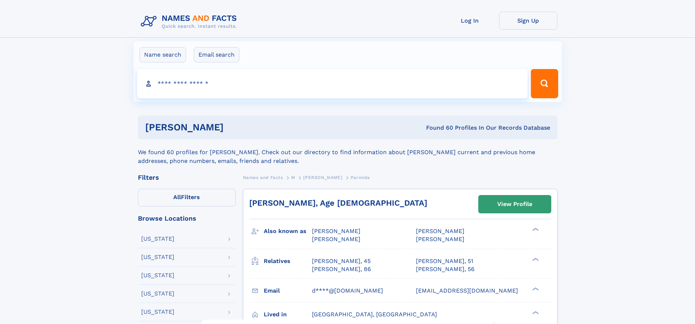 The image size is (695, 324). What do you see at coordinates (438, 128) in the screenshot?
I see `div: Found 60 Profiles In Our Records Database` at bounding box center [438, 128].